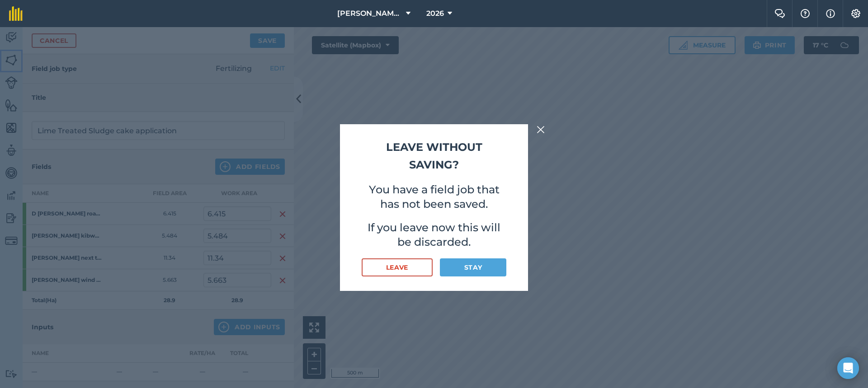 This screenshot has width=868, height=388. What do you see at coordinates (780, 13) in the screenshot?
I see `img: Two speech bubbles overlapping with the left bubble in the forefront` at bounding box center [780, 13].